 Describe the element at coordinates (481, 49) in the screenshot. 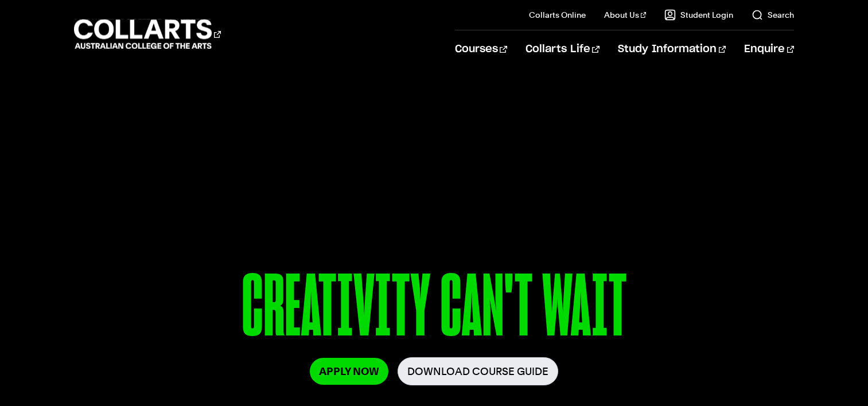

I see `a: Courses` at that location.